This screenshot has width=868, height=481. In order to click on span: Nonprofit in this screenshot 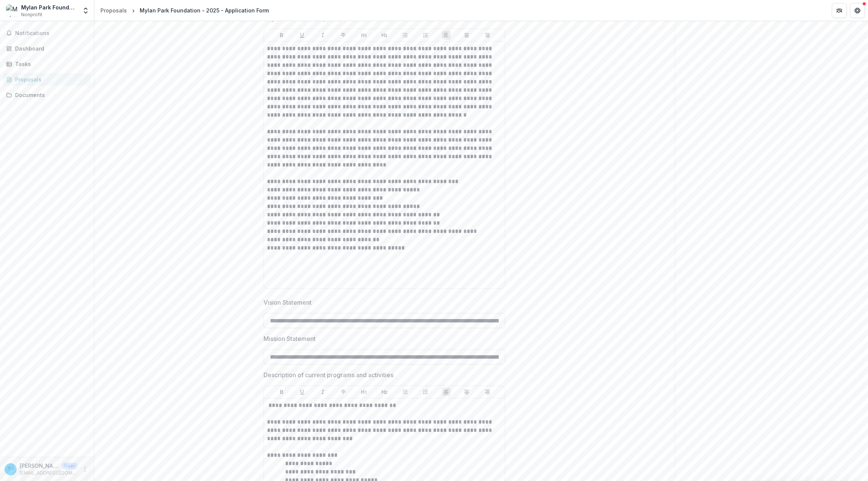, I will do `click(32, 15)`.